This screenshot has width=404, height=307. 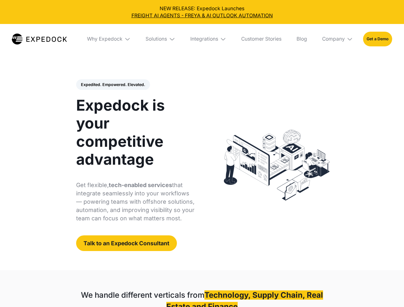 I want to click on a: Talk to an Expedock Consultant, so click(x=126, y=243).